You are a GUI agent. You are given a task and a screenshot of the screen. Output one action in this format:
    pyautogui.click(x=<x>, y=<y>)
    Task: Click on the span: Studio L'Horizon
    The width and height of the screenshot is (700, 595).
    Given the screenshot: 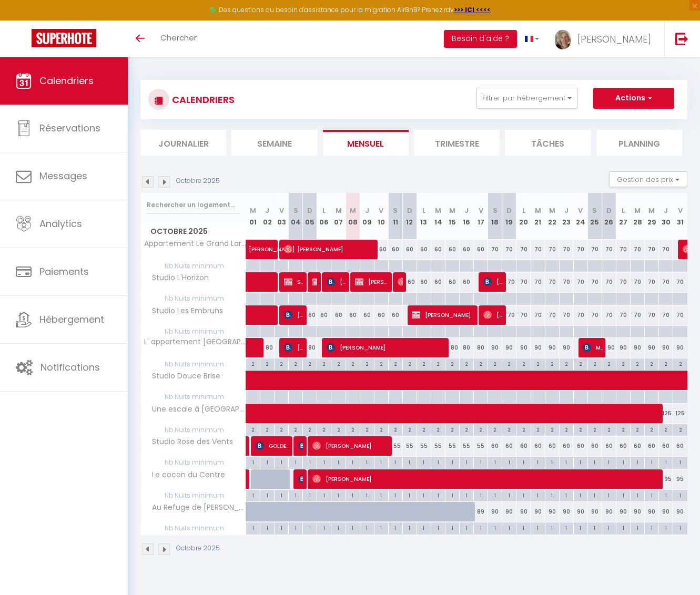 What is the action you would take?
    pyautogui.click(x=177, y=278)
    